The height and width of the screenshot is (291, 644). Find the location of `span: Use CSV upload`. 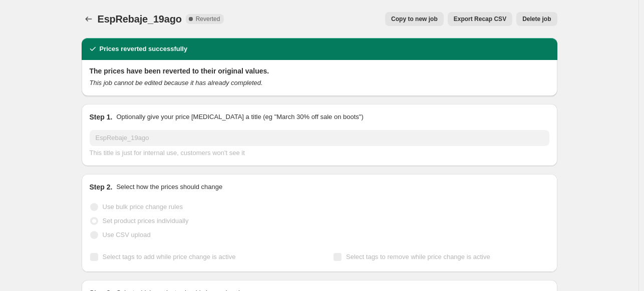

span: Use CSV upload is located at coordinates (127, 235).